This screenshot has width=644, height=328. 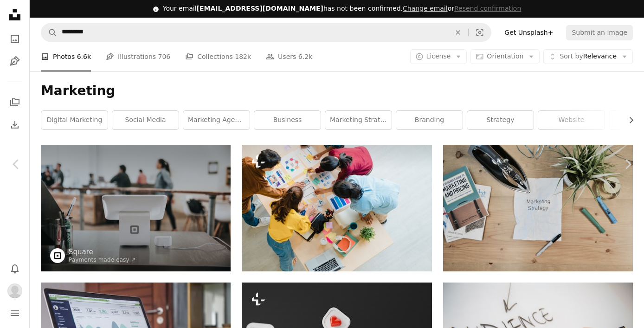 I want to click on button: Resend confirmation, so click(x=487, y=9).